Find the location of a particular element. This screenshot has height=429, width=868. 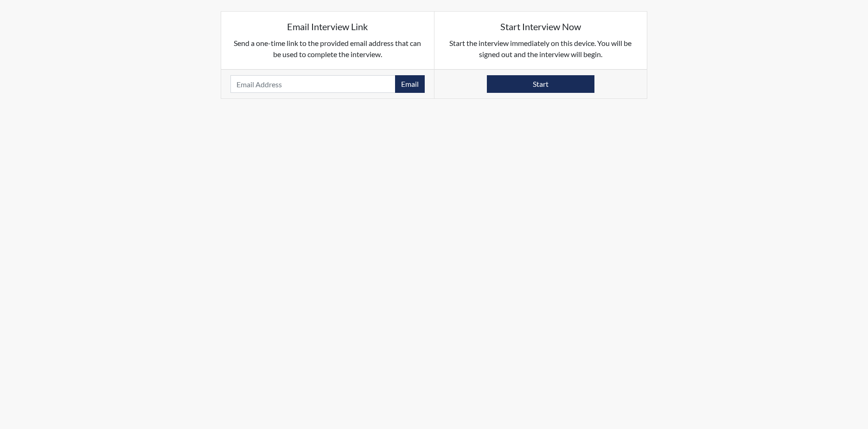

p: Send a one-time link to the provided email address that can be used to complete the interview. is located at coordinates (327, 49).